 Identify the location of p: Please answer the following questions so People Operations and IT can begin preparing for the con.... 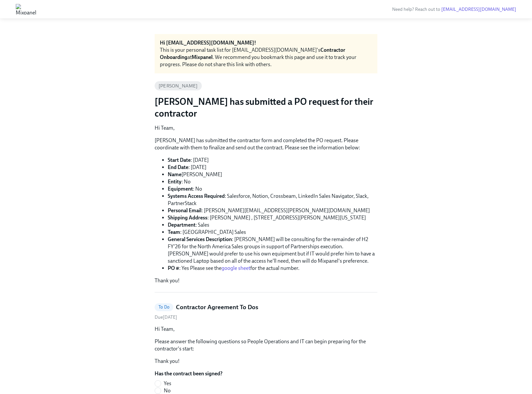
(266, 345).